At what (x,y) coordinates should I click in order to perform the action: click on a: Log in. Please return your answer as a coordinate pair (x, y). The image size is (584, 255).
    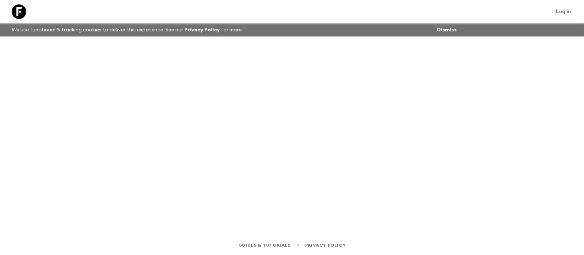
    Looking at the image, I should click on (564, 12).